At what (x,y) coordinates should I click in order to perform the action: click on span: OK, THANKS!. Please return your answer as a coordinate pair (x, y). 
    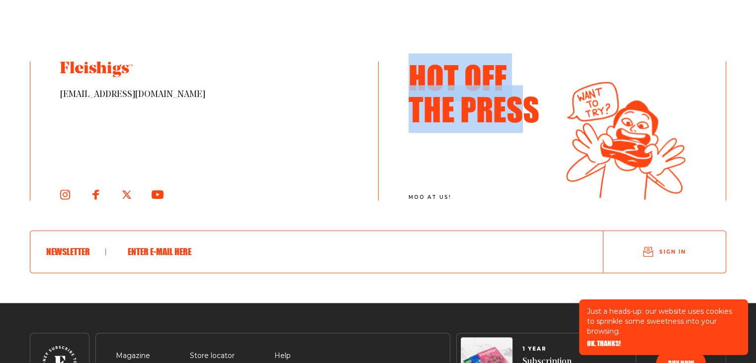
    Looking at the image, I should click on (604, 344).